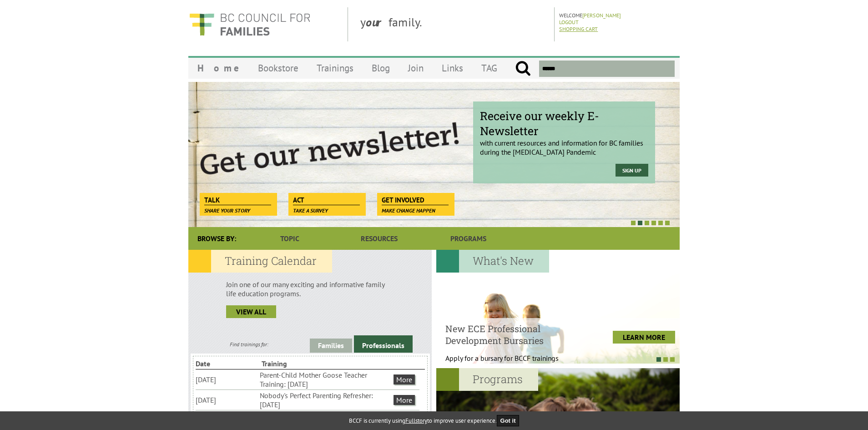 This screenshot has width=868, height=430. What do you see at coordinates (381, 68) in the screenshot?
I see `a: Blog` at bounding box center [381, 68].